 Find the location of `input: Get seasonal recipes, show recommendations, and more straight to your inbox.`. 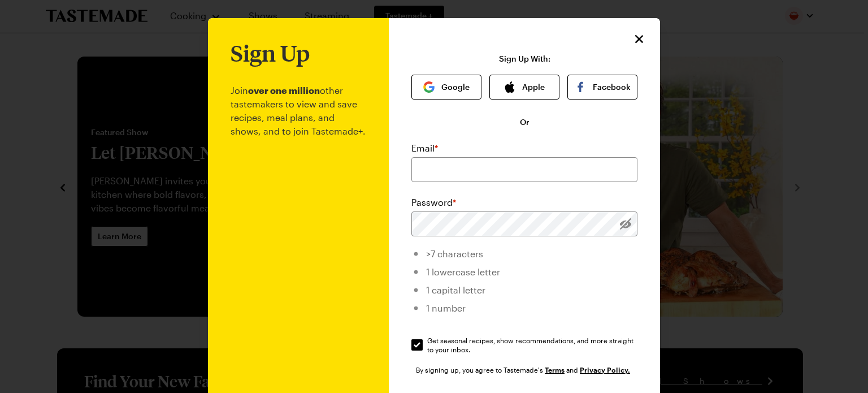

input: Get seasonal recipes, show recommendations, and more straight to your inbox. is located at coordinates (417, 345).